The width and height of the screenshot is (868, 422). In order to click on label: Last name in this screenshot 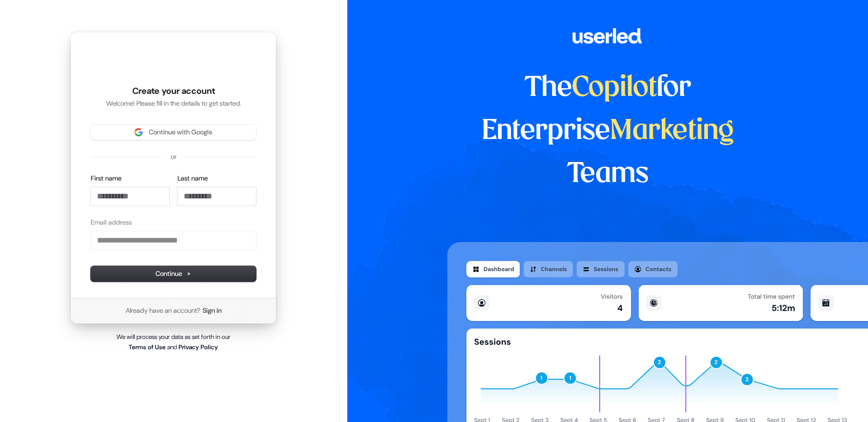, I will do `click(192, 178)`.